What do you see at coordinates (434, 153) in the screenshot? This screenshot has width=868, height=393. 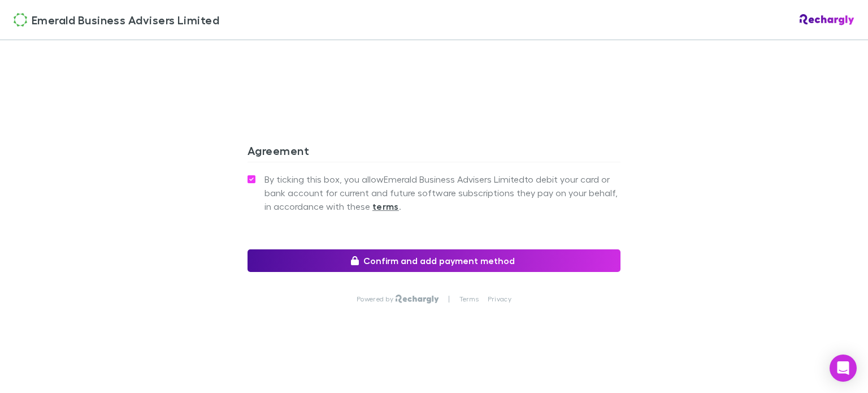 I see `h3: Agreement` at bounding box center [434, 153].